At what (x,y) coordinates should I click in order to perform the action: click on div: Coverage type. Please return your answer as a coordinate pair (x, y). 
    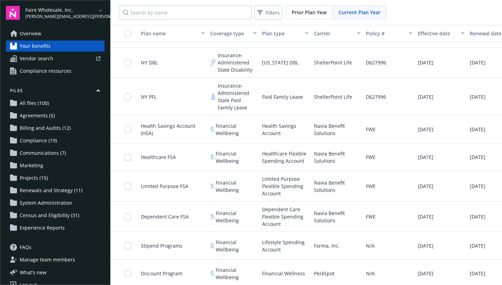
    Looking at the image, I should click on (229, 33).